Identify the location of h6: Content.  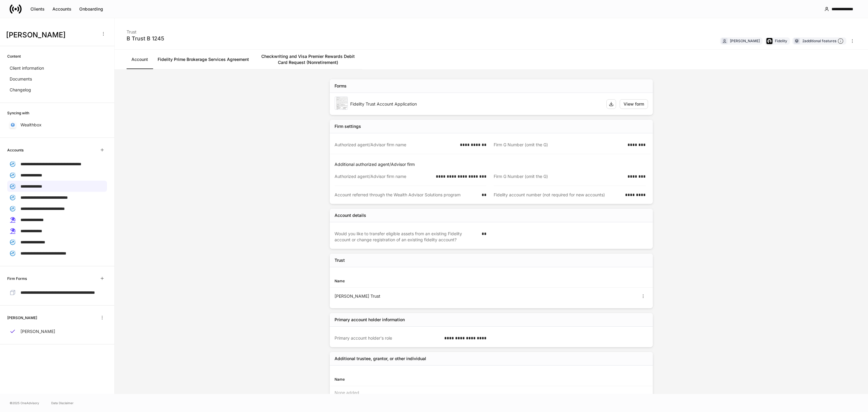
(14, 56).